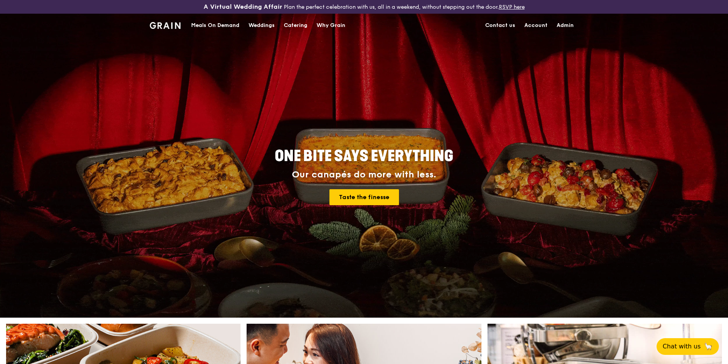 This screenshot has height=364, width=728. What do you see at coordinates (215, 25) in the screenshot?
I see `div: Meals On Demand` at bounding box center [215, 25].